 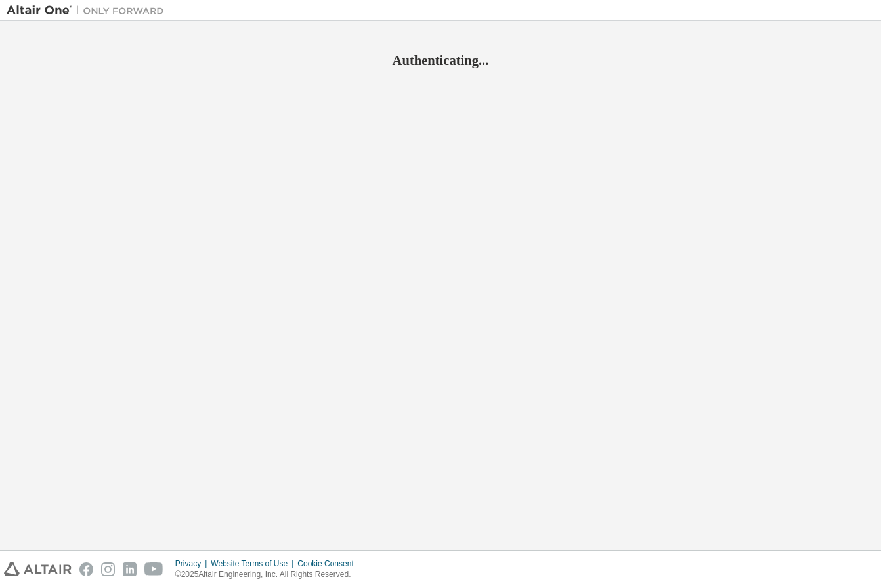 I want to click on div: Website Terms of Use, so click(x=254, y=563).